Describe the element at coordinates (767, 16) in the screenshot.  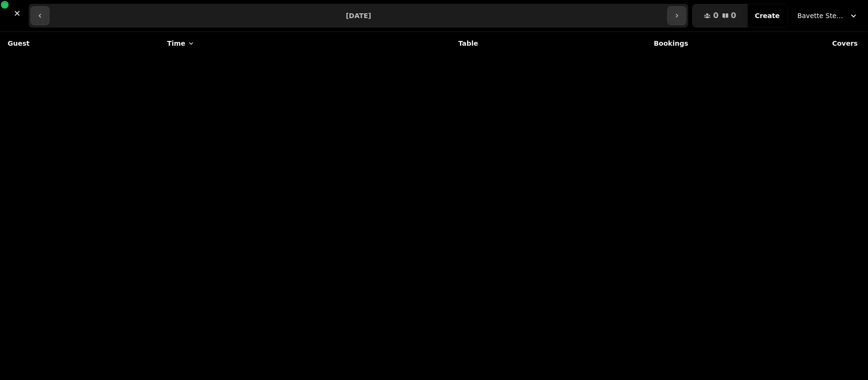
I see `span: Create` at that location.